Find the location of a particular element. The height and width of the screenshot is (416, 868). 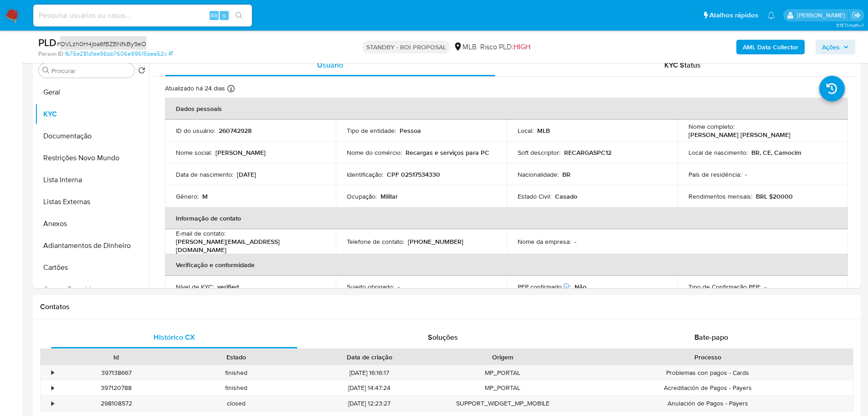

p: BRL $20000 is located at coordinates (775, 196).